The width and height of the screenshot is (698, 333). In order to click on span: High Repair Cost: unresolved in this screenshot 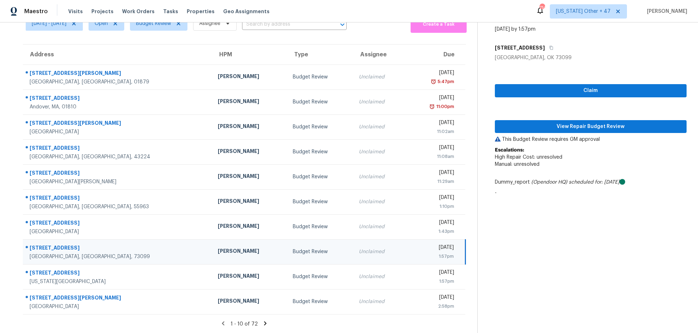, I will do `click(528, 157)`.